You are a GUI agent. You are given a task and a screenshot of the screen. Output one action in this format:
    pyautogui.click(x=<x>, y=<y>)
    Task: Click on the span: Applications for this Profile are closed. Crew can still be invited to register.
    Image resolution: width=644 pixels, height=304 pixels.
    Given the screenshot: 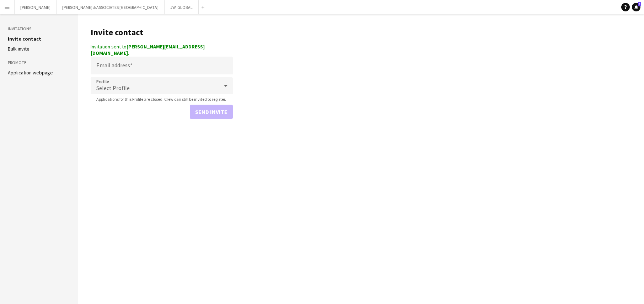 What is the action you would take?
    pyautogui.click(x=161, y=99)
    